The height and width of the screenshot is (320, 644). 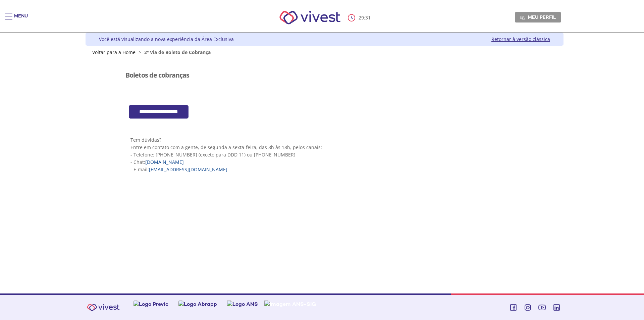 I want to click on p: Tem dúvidas? Entre em contato com a gente, de segunda a sexta-feira, das 8h às 18h, pelos canais:..., so click(x=324, y=155).